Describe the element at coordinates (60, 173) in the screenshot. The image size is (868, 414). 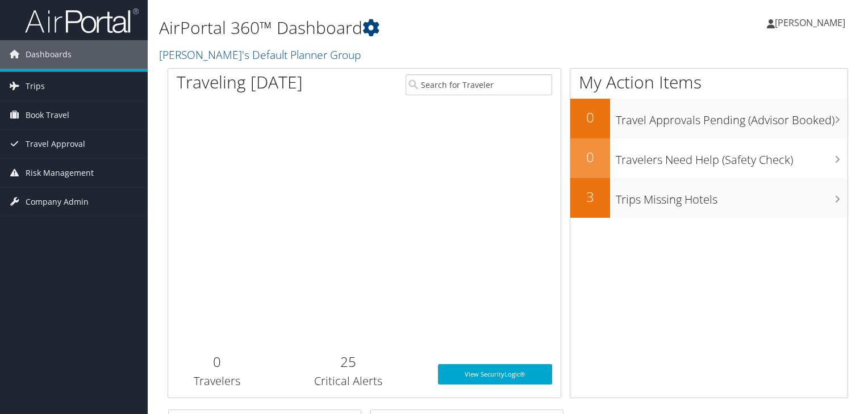
I see `span: Risk Management` at that location.